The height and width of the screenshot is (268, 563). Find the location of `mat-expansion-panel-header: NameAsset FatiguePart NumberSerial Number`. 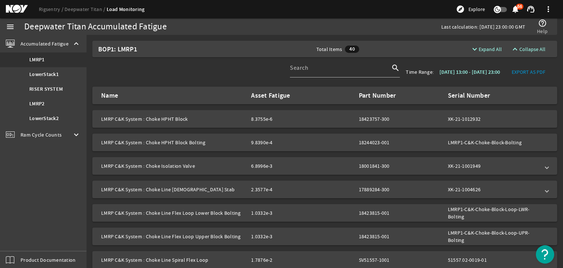

mat-expansion-panel-header: NameAsset FatiguePart NumberSerial Number is located at coordinates (325, 95).